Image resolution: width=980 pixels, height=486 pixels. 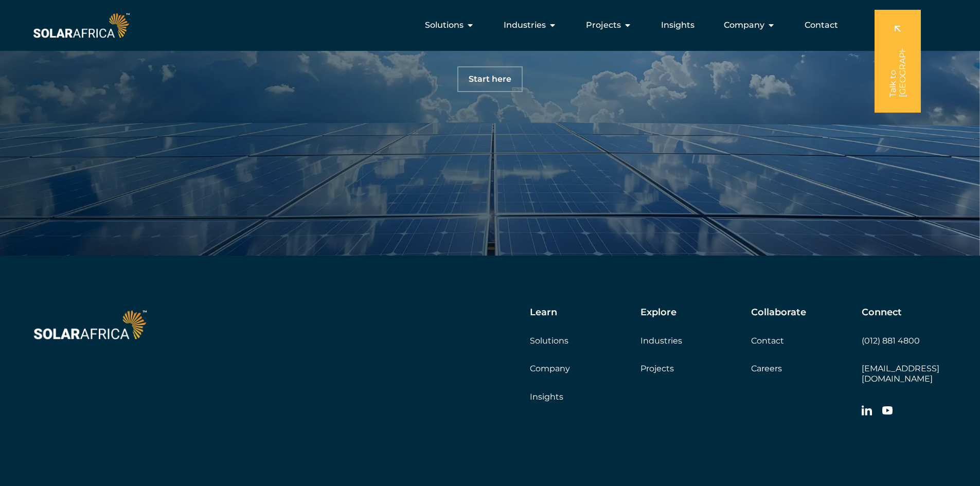 What do you see at coordinates (603, 25) in the screenshot?
I see `span: Projects` at bounding box center [603, 25].